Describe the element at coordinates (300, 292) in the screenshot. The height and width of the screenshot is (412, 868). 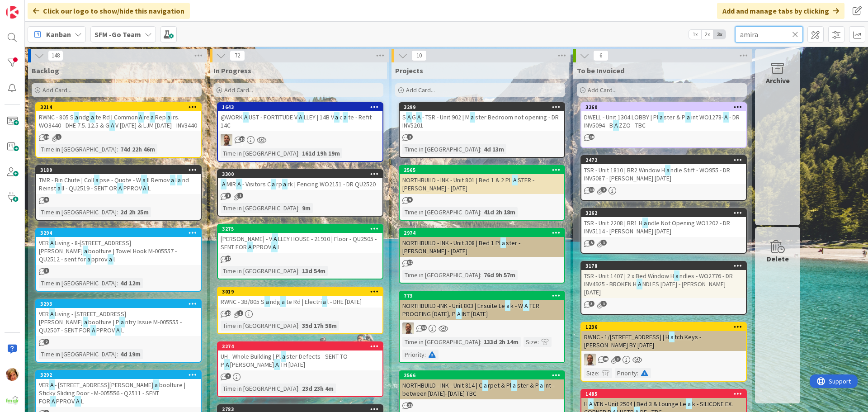
I see `div: 3019` at that location.